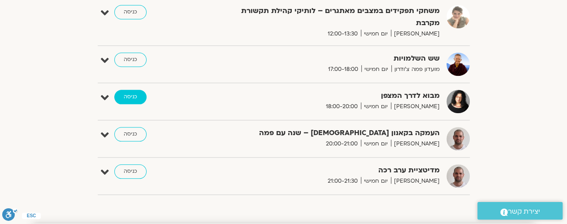 The height and width of the screenshot is (224, 567). I want to click on span: 12:00-13:30, so click(342, 34).